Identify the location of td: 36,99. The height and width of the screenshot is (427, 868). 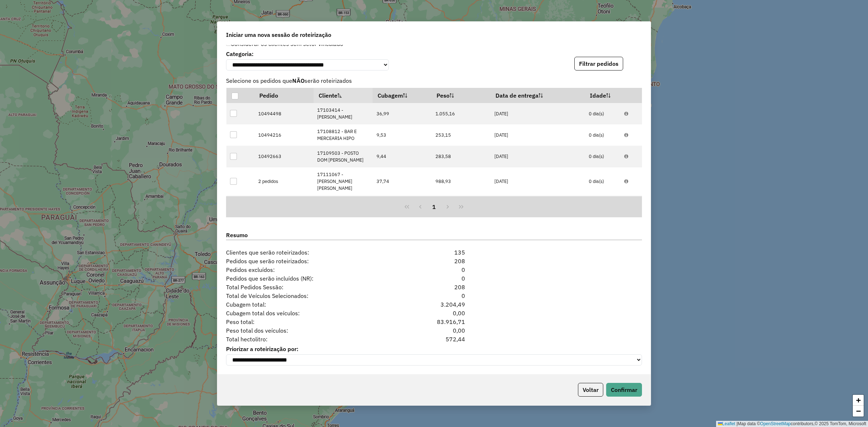
(402, 114).